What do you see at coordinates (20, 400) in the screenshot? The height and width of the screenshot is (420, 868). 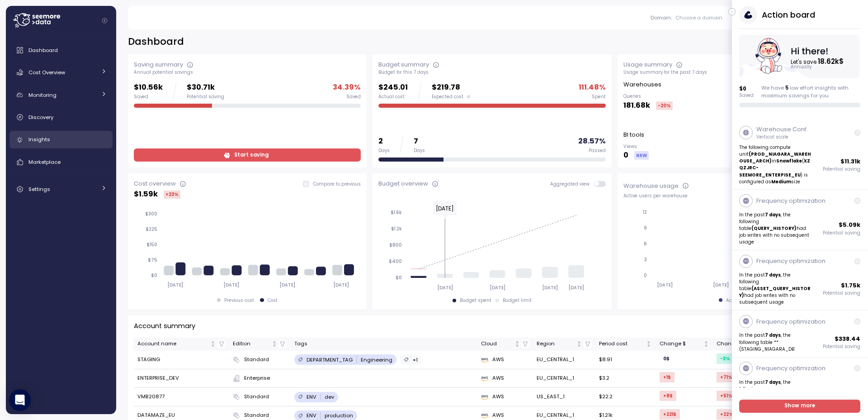 I see `div: Open Intercom Messenger` at bounding box center [20, 400].